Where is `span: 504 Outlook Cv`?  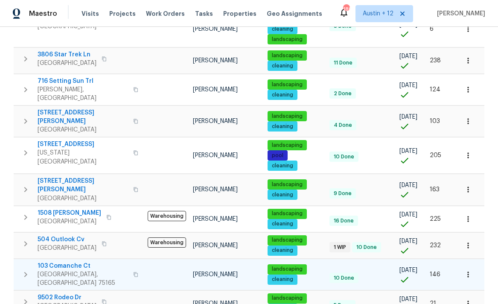 span: 504 Outlook Cv is located at coordinates (67, 239).